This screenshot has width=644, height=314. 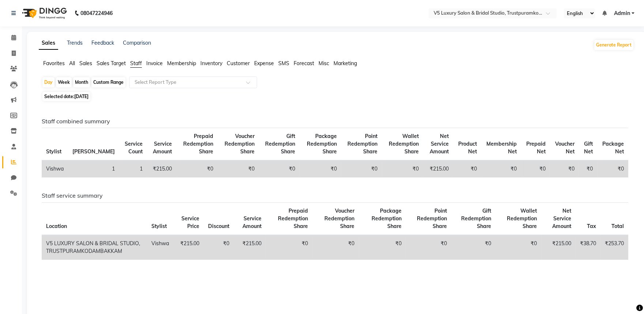 What do you see at coordinates (614, 248) in the screenshot?
I see `td: ₹253.70` at bounding box center [614, 248].